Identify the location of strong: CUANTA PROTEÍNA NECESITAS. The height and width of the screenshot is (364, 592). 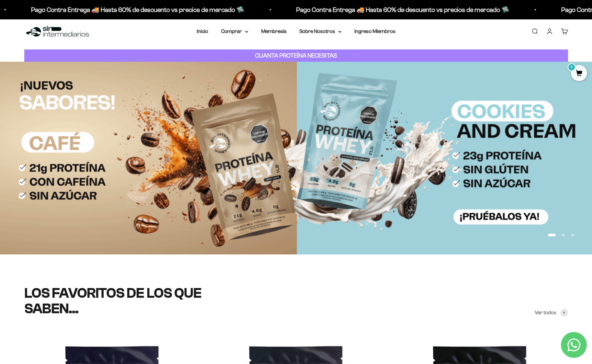
(296, 55).